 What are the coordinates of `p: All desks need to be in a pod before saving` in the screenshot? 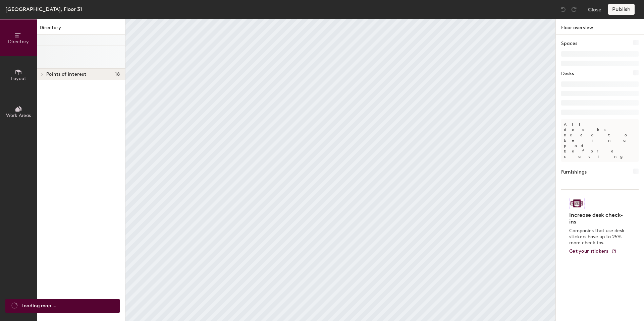 It's located at (600, 140).